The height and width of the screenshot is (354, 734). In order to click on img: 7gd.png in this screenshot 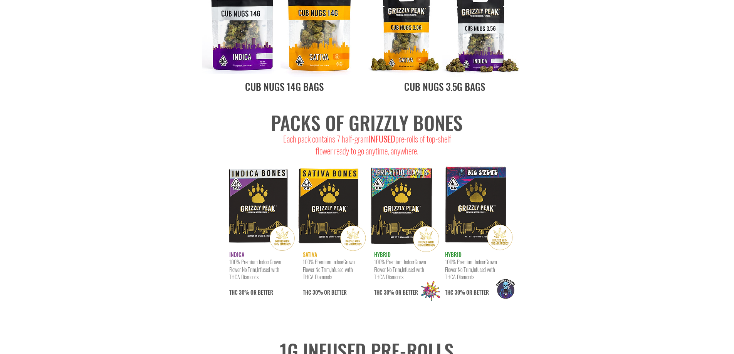, I will do `click(405, 207)`.